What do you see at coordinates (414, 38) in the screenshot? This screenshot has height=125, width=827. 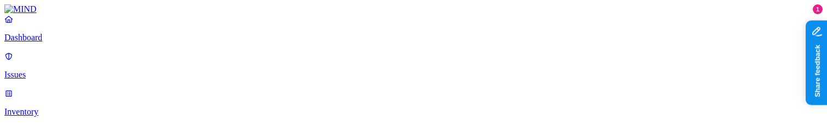 I see `p: Dashboard` at bounding box center [414, 38].